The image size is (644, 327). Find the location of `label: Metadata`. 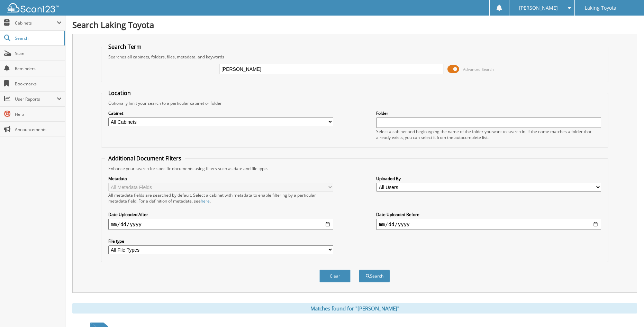

label: Metadata is located at coordinates (221, 178).